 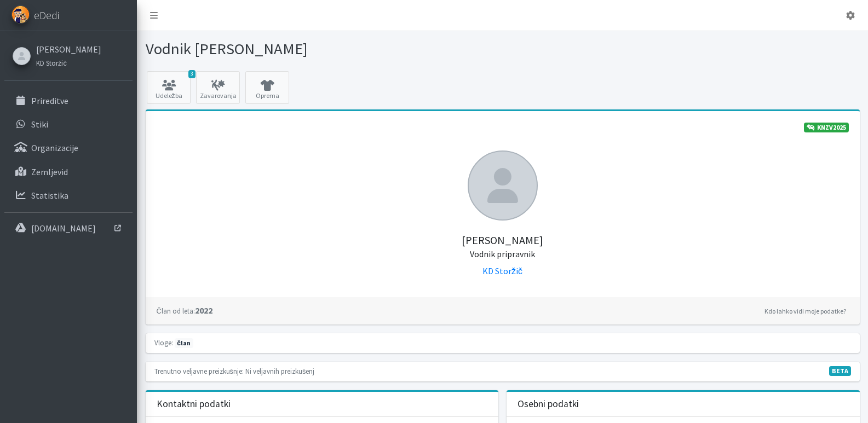 I want to click on span: eDedi, so click(x=46, y=15).